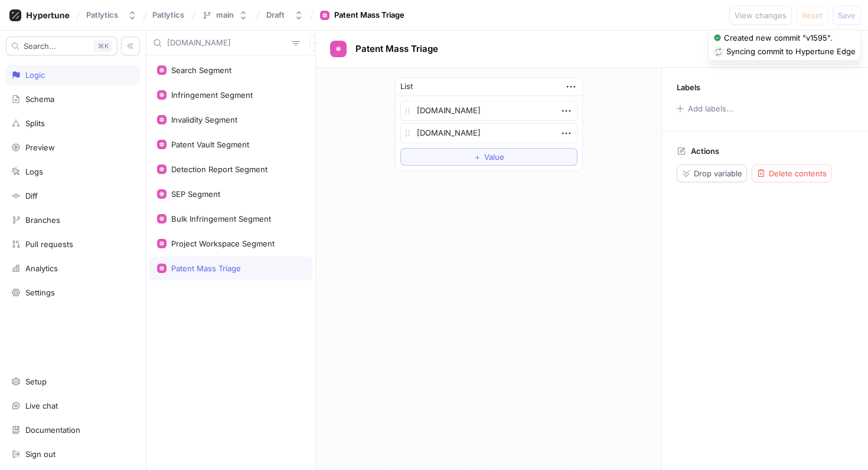 The width and height of the screenshot is (868, 470). What do you see at coordinates (53, 430) in the screenshot?
I see `div: Documentation` at bounding box center [53, 430].